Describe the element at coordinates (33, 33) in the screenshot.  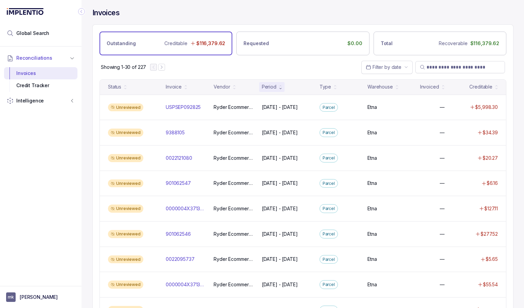
I see `span: Global Search` at that location.